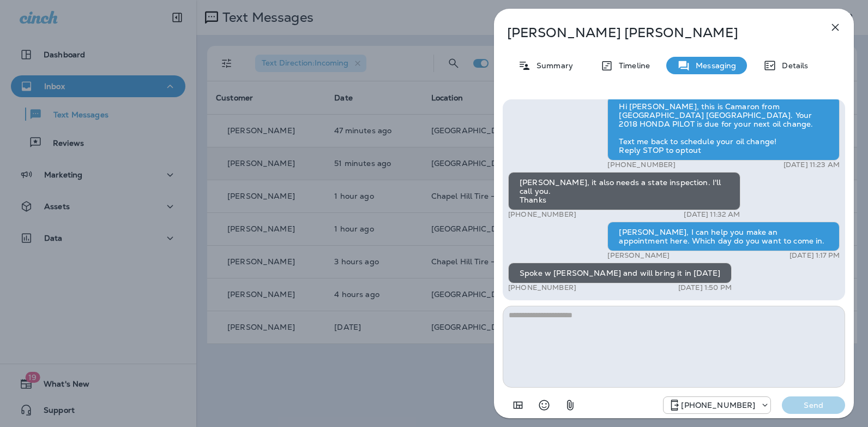 The width and height of the screenshot is (868, 427). Describe the element at coordinates (552, 66) in the screenshot. I see `p: Summary` at that location.